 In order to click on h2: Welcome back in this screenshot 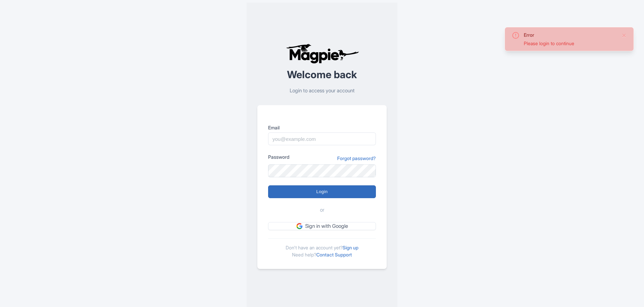, I will do `click(322, 74)`.